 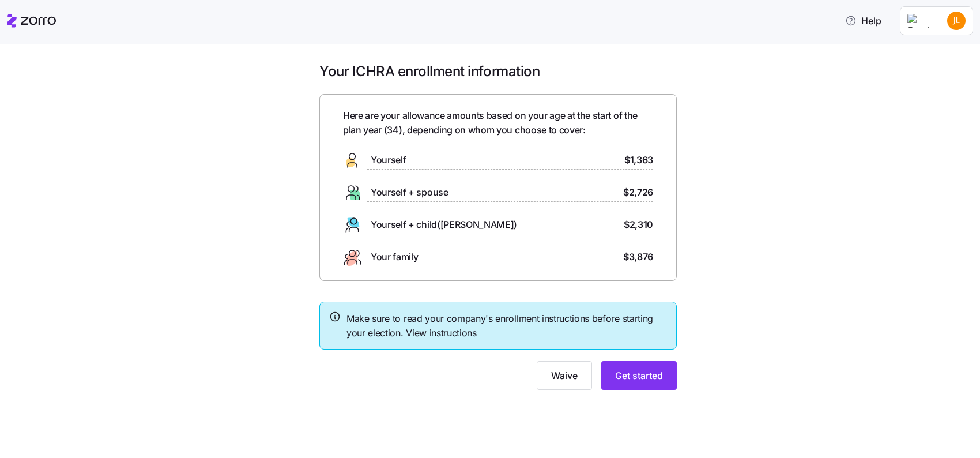 What do you see at coordinates (498, 123) in the screenshot?
I see `span: Here are your allowance amounts based on your age at the start of the plan year ( 34 ), depending...` at bounding box center [498, 123].